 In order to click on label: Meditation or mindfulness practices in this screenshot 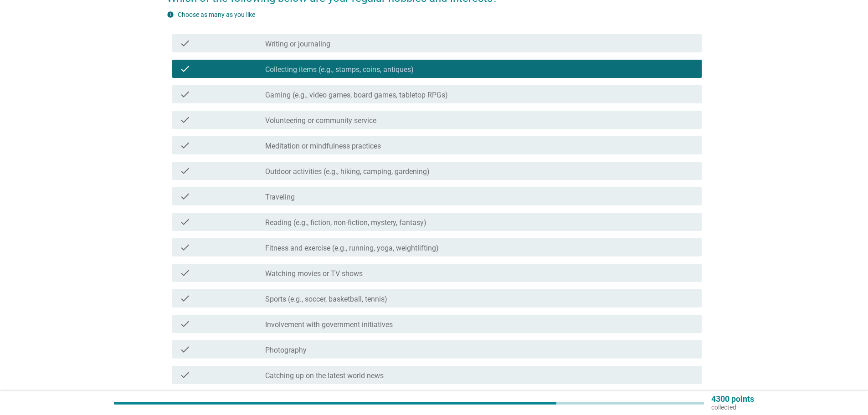, I will do `click(323, 146)`.